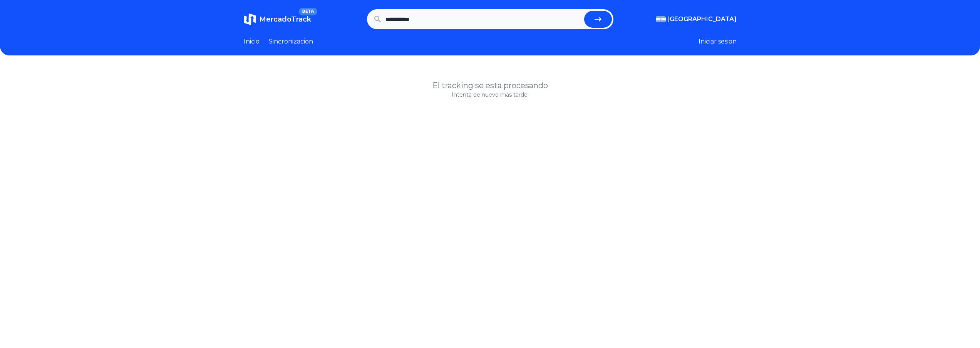  Describe the element at coordinates (251, 41) in the screenshot. I see `a: Inicio` at that location.